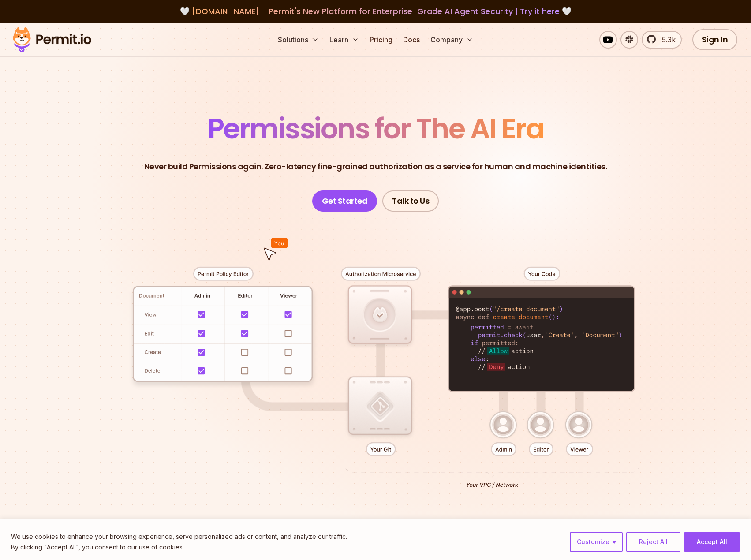 Image resolution: width=751 pixels, height=560 pixels. I want to click on p: By clicking "Accept All", you consent to our use of cookies., so click(179, 547).